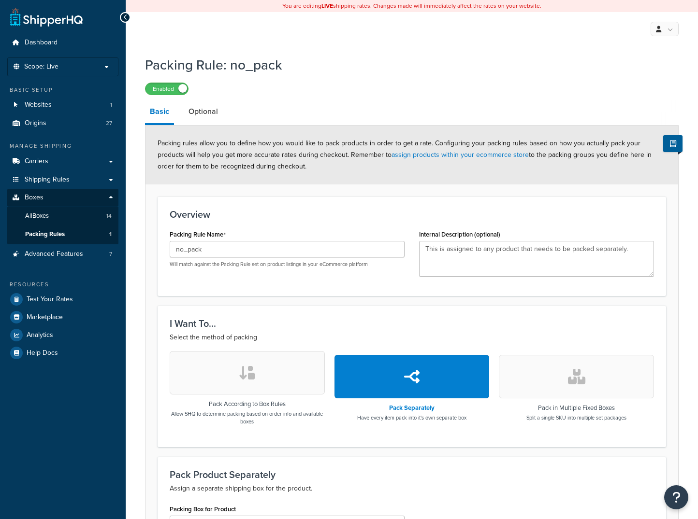 This screenshot has height=519, width=698. What do you see at coordinates (676, 498) in the screenshot?
I see `button: Open Resource Center` at bounding box center [676, 498].